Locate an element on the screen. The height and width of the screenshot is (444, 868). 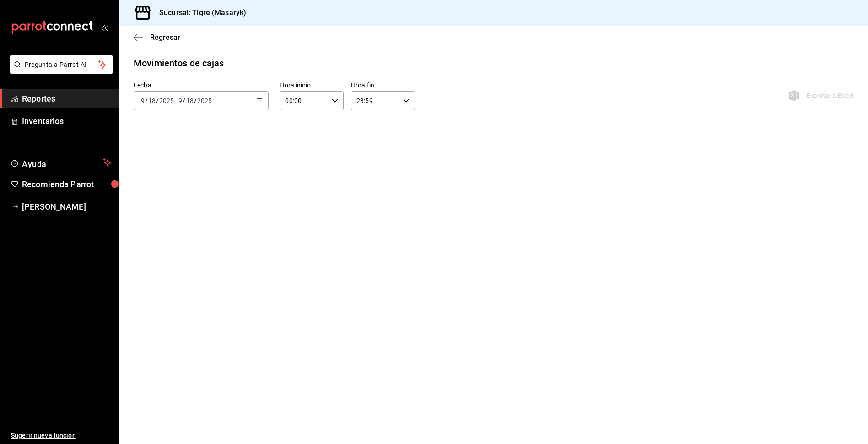
button: open_drawer_menu is located at coordinates (104, 28).